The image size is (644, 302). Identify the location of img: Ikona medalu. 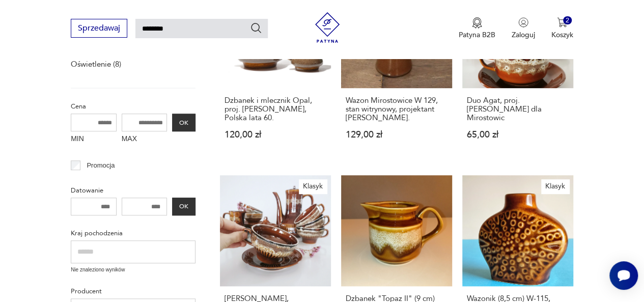
(477, 23).